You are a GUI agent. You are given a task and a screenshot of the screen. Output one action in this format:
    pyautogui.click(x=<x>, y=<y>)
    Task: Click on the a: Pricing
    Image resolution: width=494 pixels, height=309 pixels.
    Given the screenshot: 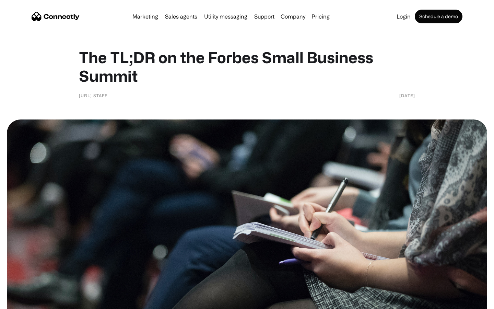 What is the action you would take?
    pyautogui.click(x=321, y=16)
    